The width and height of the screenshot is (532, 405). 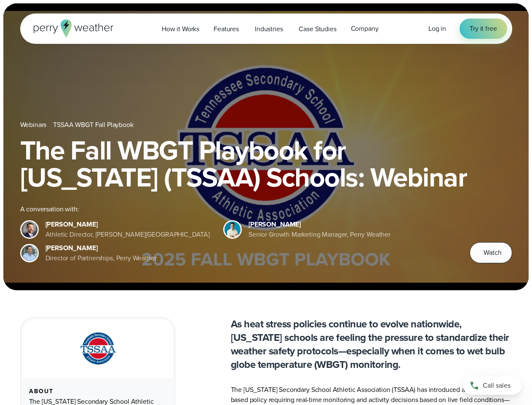 What do you see at coordinates (317, 29) in the screenshot?
I see `span: Case Studies` at bounding box center [317, 29].